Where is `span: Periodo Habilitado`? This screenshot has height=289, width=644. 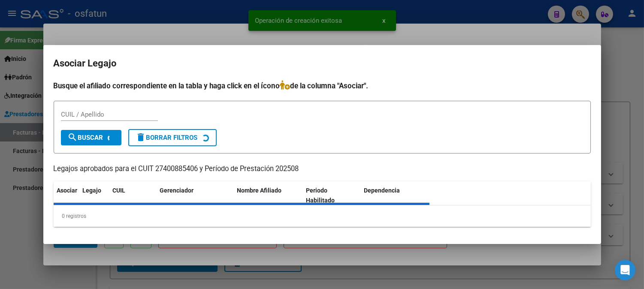 span: Periodo Habilitado is located at coordinates (320, 195).